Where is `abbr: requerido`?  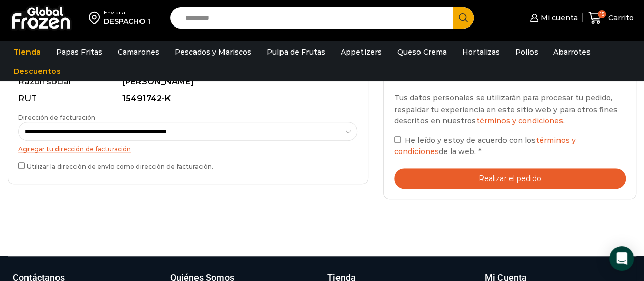
abbr: requerido is located at coordinates (480, 152).